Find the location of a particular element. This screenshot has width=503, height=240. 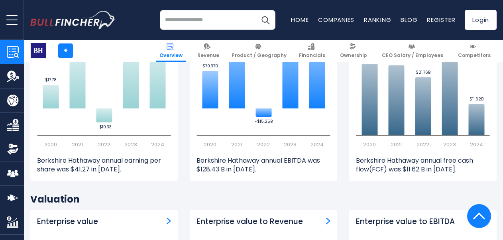

a: Go to homepage is located at coordinates (73, 20).